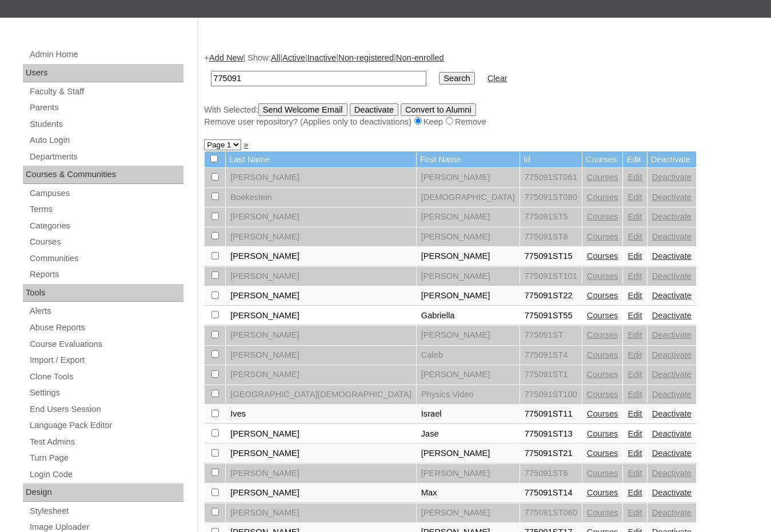  I want to click on a: Turn Page, so click(106, 458).